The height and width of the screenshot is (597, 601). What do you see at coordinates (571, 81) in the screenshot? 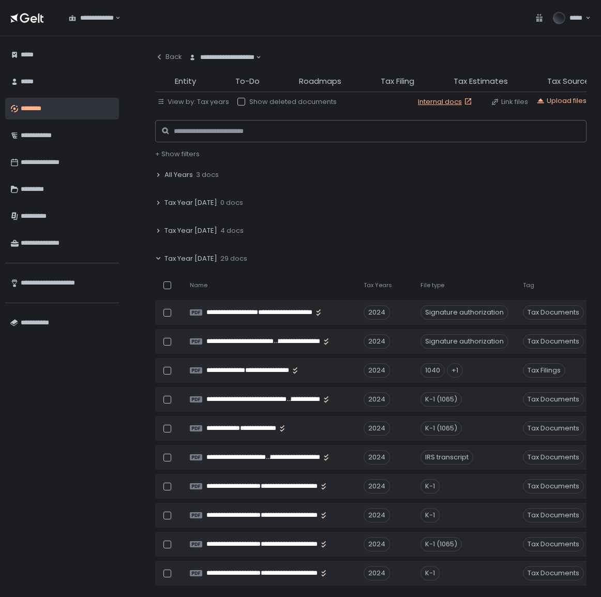
I see `span: Tax Sources` at bounding box center [571, 81].